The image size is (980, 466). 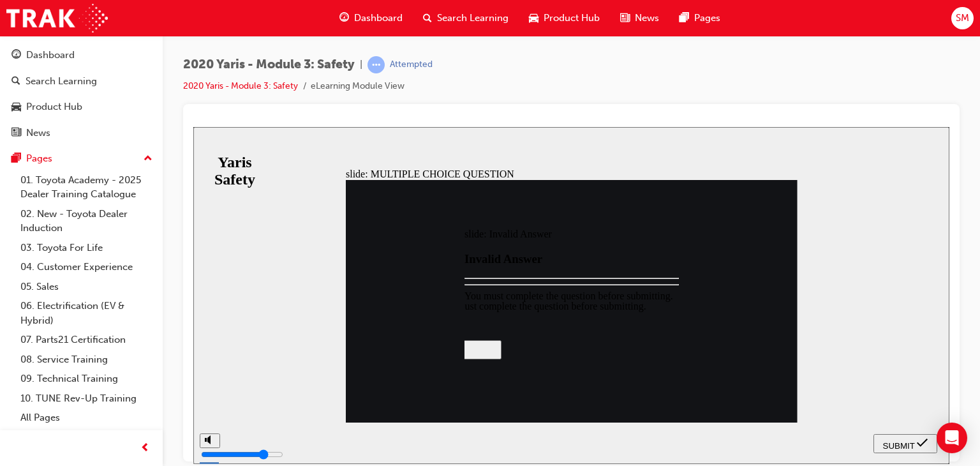 What do you see at coordinates (371, 18) in the screenshot?
I see `a: guage-iconDashboard` at bounding box center [371, 18].